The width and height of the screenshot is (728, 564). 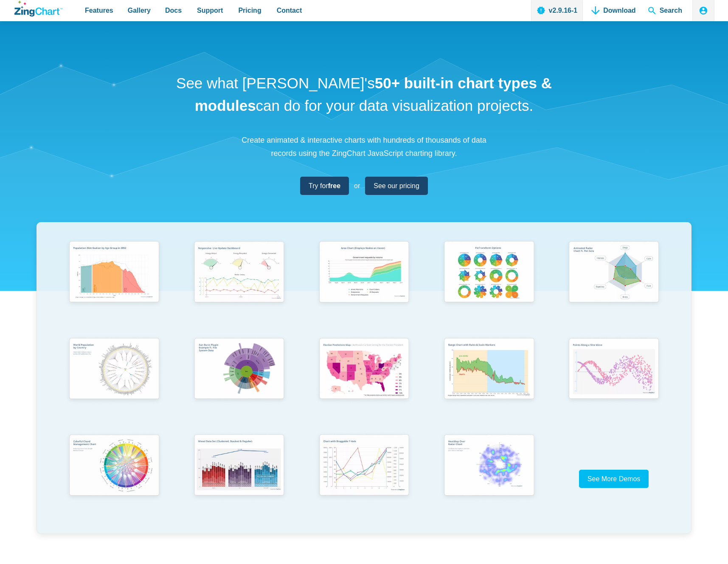 What do you see at coordinates (250, 10) in the screenshot?
I see `span: Pricing` at bounding box center [250, 10].